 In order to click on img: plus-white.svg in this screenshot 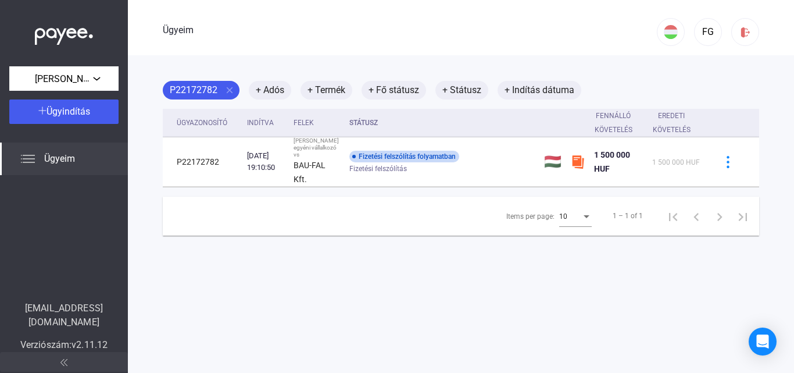, I will do `click(42, 110)`.